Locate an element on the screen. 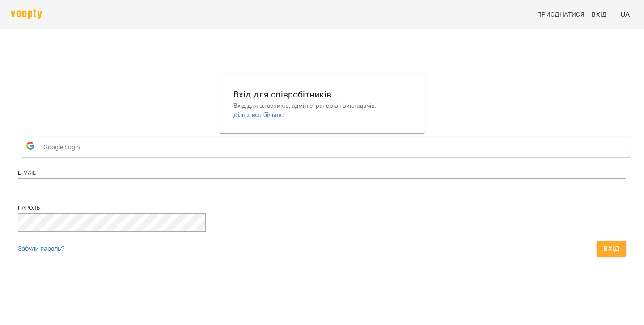 The width and height of the screenshot is (644, 325). button: Google Login is located at coordinates (326, 147).